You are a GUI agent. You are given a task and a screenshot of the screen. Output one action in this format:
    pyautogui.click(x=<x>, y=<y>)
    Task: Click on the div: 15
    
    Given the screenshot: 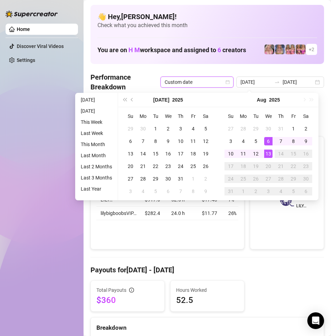 What is the action you would take?
    pyautogui.click(x=293, y=154)
    